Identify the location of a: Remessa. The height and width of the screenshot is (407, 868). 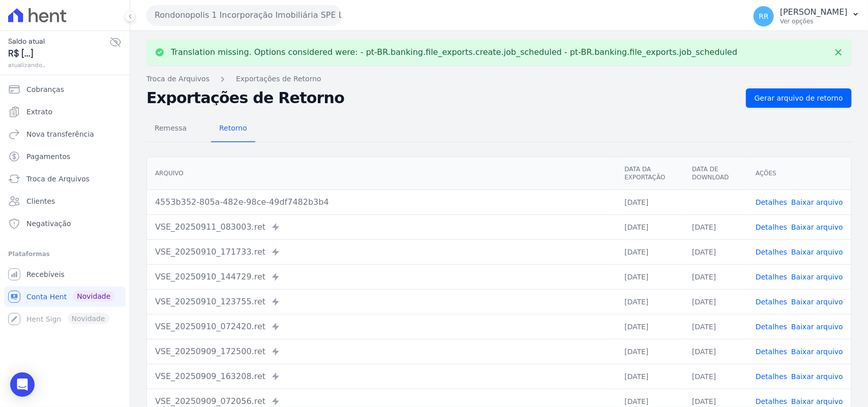
(170, 129).